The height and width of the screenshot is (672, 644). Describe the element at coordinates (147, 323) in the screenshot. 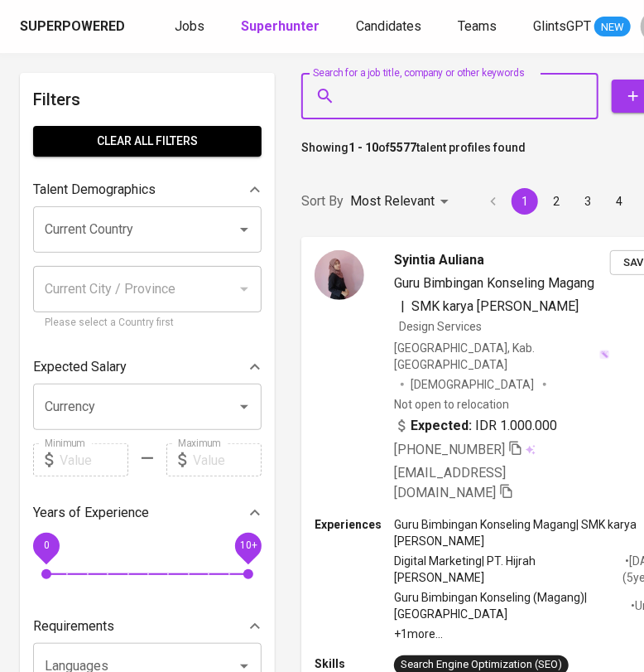

I see `p: Please select a Country first` at that location.